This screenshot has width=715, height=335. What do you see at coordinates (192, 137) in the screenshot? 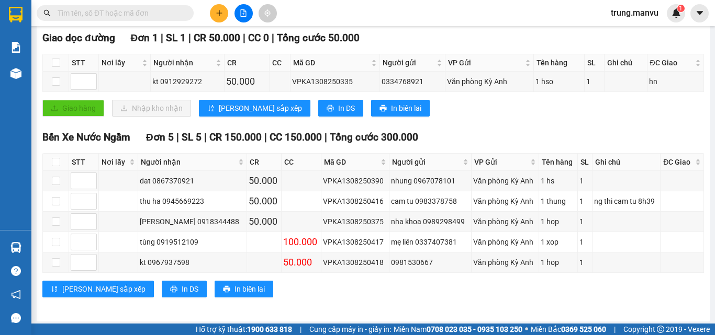
I see `span: SL 5` at bounding box center [192, 137].